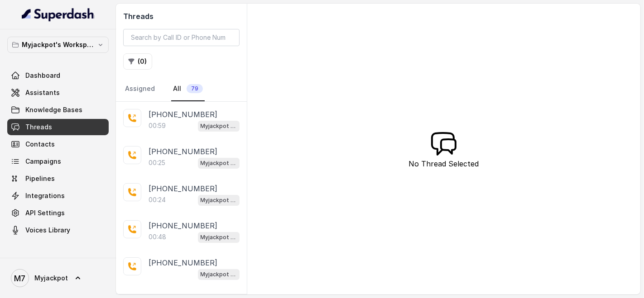 Image resolution: width=644 pixels, height=298 pixels. Describe the element at coordinates (58, 110) in the screenshot. I see `a: Knowledge Bases` at that location.